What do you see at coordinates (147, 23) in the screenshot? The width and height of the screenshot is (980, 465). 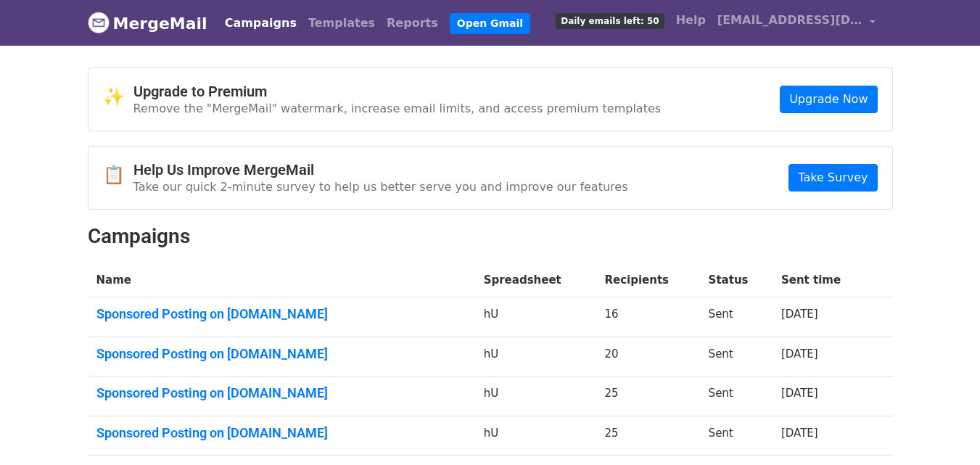 I see `a: MergeMail` at bounding box center [147, 23].